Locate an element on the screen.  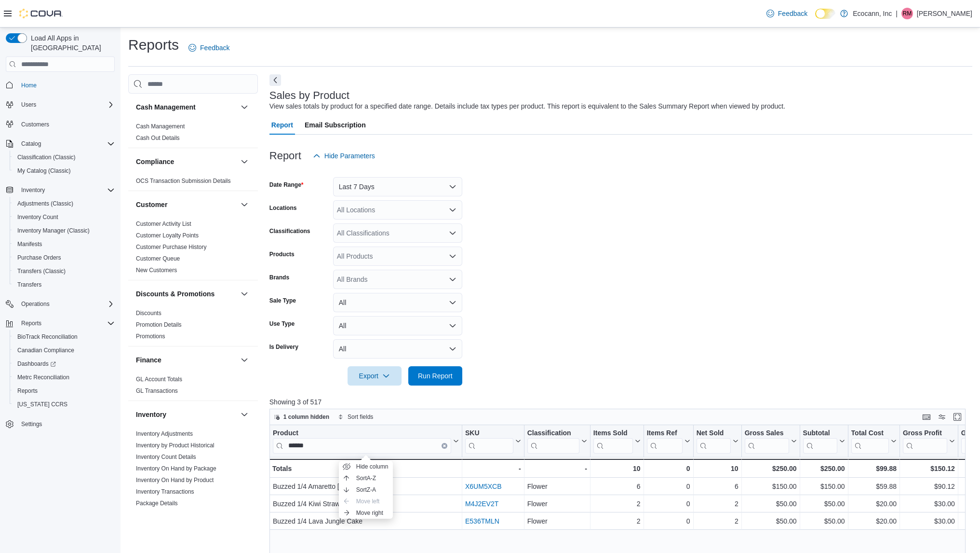
button: Catalog is located at coordinates (61, 144).